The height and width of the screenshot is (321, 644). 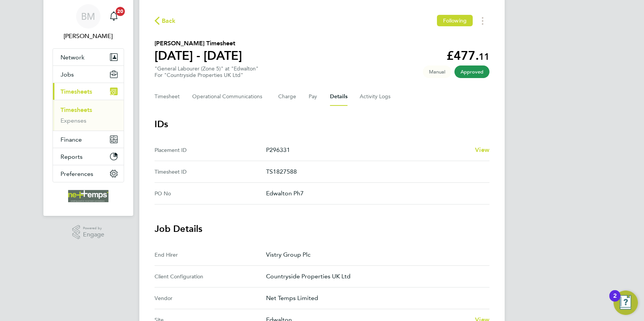 What do you see at coordinates (71, 157) in the screenshot?
I see `span: Reports` at bounding box center [71, 157].